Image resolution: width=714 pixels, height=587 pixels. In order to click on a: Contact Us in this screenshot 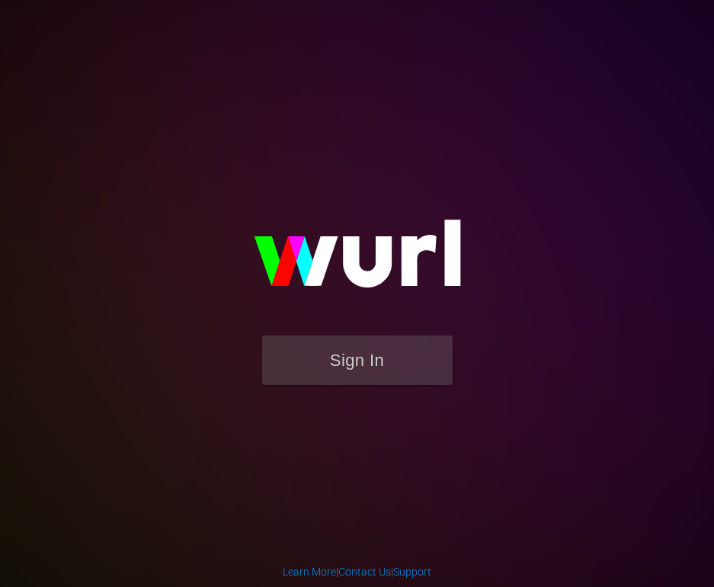, I will do `click(364, 572)`.